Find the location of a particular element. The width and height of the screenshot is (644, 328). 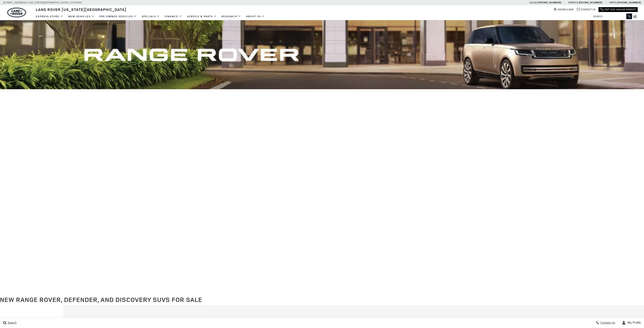

a: Research is located at coordinates (231, 16).